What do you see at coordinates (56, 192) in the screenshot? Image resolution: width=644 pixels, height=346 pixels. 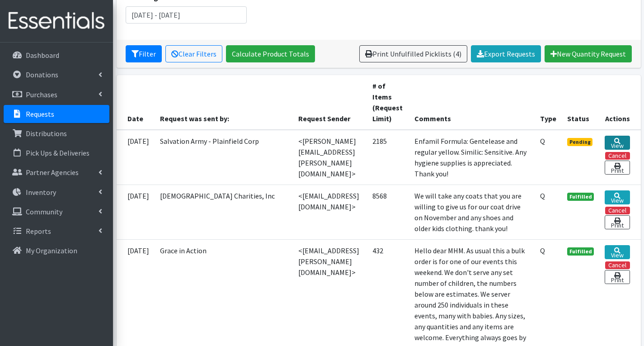 I see `a: Inventory` at bounding box center [56, 192].